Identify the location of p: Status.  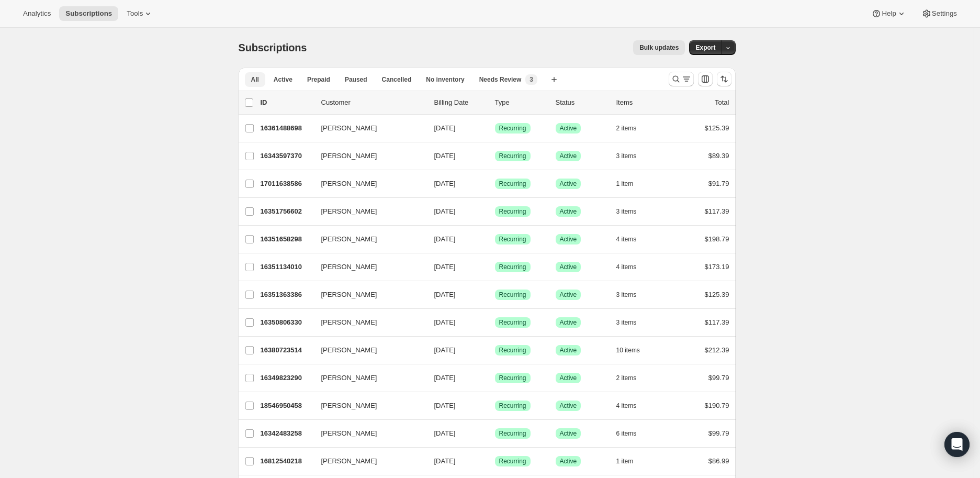
(582, 102).